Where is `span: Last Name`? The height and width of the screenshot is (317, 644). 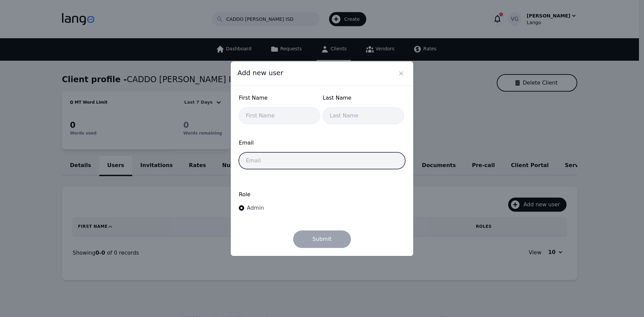
span: Last Name is located at coordinates (363, 98).